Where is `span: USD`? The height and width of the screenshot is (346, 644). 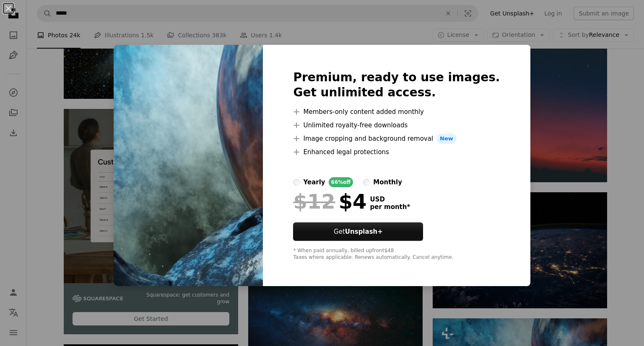
span: USD is located at coordinates (390, 199).